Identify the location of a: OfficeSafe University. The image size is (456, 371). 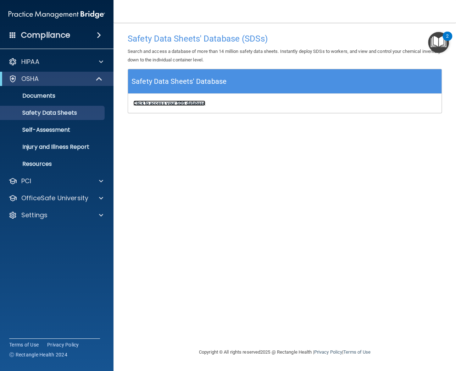
(56, 198).